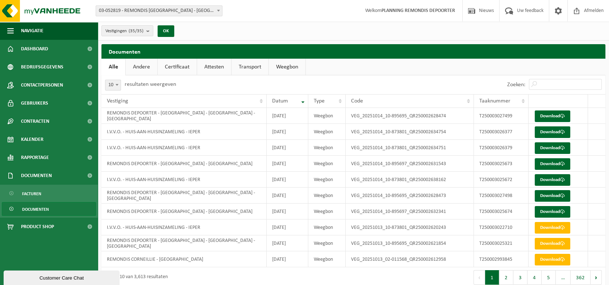 The height and width of the screenshot is (285, 609). Describe the element at coordinates (37, 227) in the screenshot. I see `span: Product Shop` at that location.